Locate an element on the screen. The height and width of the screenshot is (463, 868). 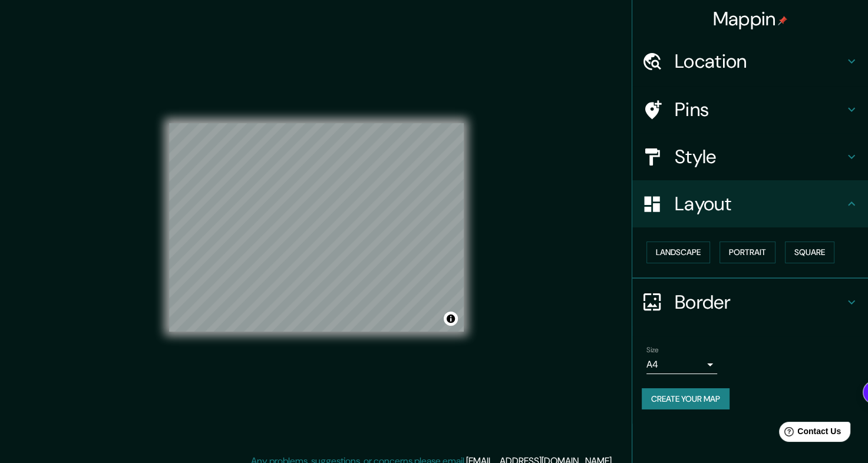
div: Border is located at coordinates (750, 302).